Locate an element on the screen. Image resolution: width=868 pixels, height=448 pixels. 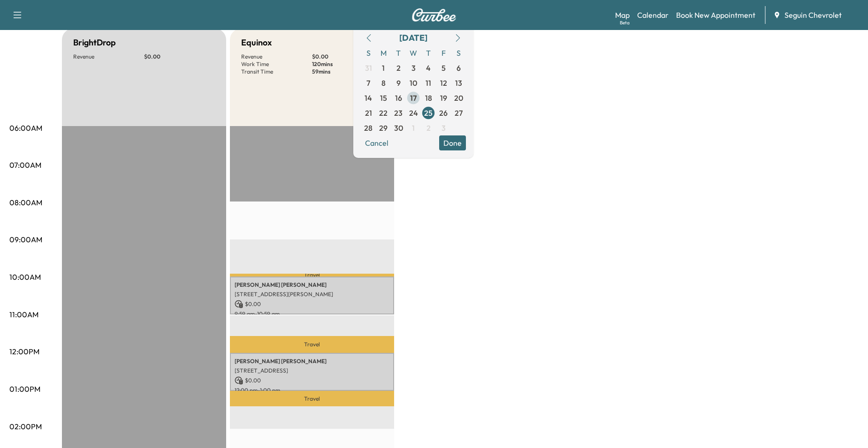
span: 24 is located at coordinates (414, 113).